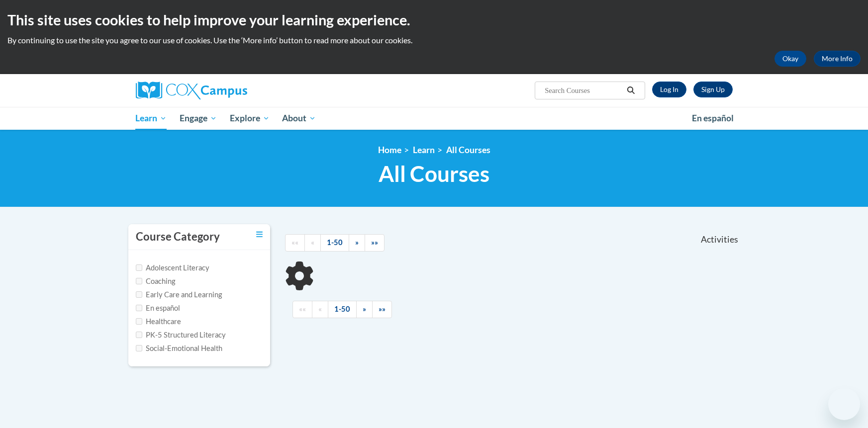 This screenshot has width=868, height=428. Describe the element at coordinates (158, 308) in the screenshot. I see `label: En español` at that location.